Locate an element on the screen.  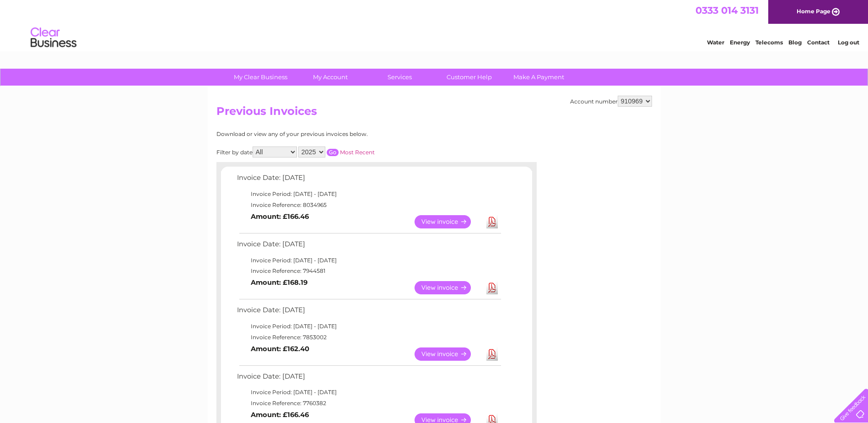
a: Water is located at coordinates (716, 42).